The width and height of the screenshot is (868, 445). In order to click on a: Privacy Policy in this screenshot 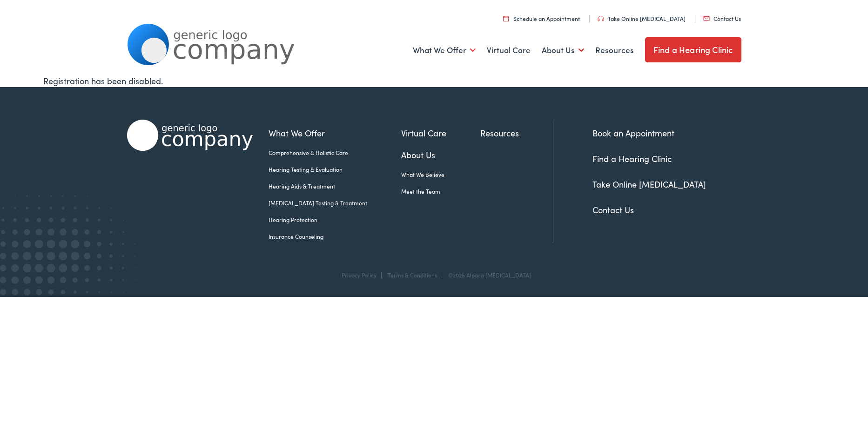, I will do `click(359, 275)`.